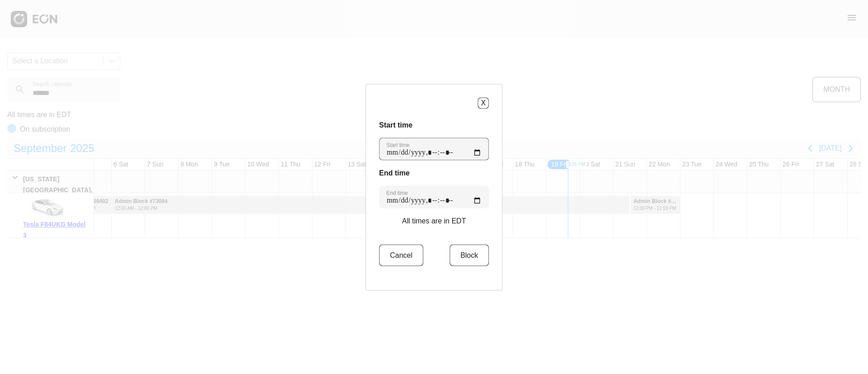 This screenshot has width=868, height=374. I want to click on label: End time, so click(397, 193).